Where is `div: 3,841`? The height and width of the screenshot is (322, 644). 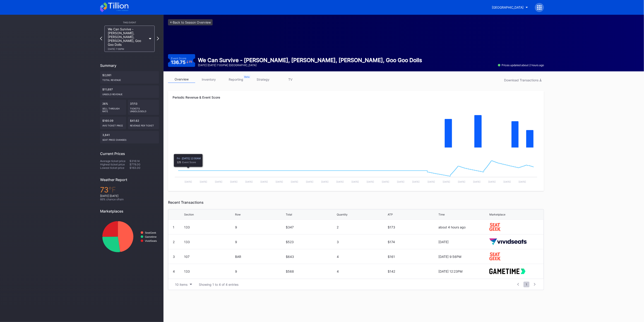
div: 3,841 is located at coordinates (129, 137).